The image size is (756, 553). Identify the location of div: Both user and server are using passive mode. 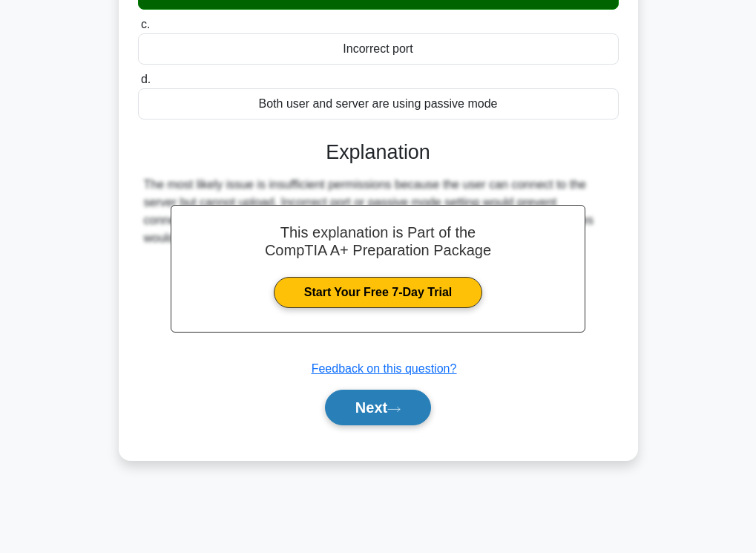
(379, 104).